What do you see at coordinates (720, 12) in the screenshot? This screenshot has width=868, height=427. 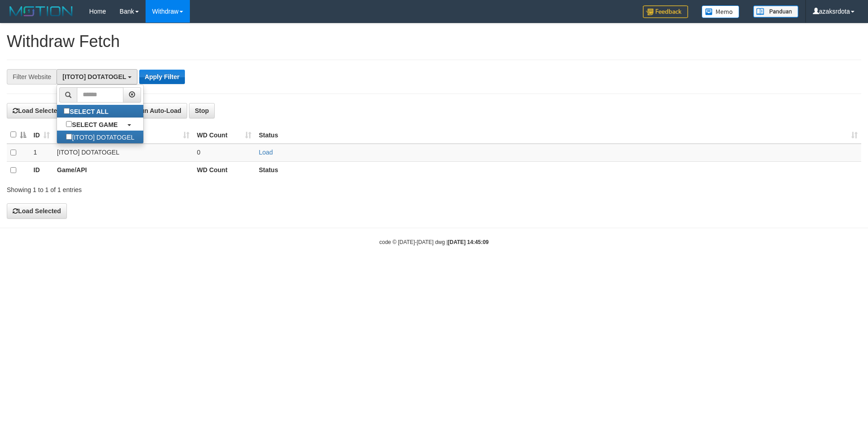 I see `img: Button%20Memo.svg` at bounding box center [720, 12].